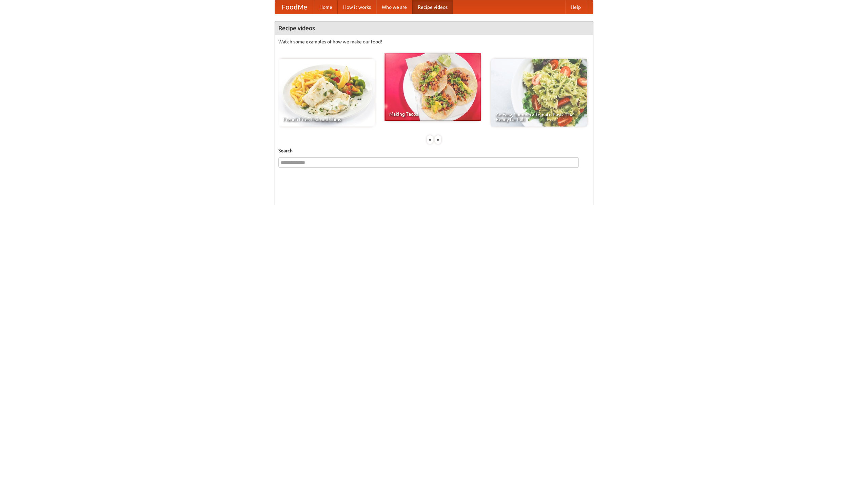 The width and height of the screenshot is (868, 480). Describe the element at coordinates (434, 42) in the screenshot. I see `p: Watch some examples of how we make our food!` at that location.